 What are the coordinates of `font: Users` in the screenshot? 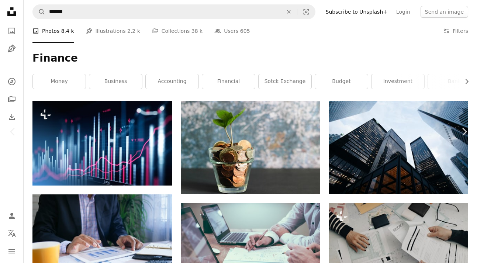 It's located at (231, 31).